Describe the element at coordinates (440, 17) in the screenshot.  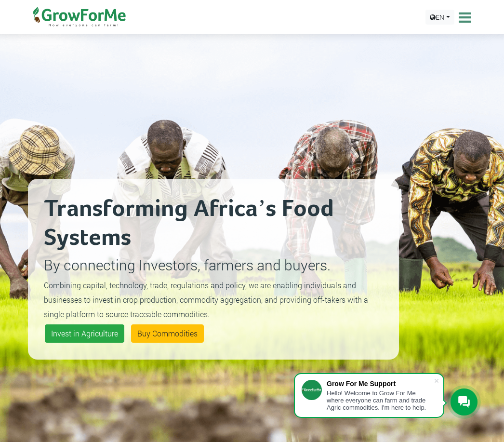
I see `a: EN` at that location.